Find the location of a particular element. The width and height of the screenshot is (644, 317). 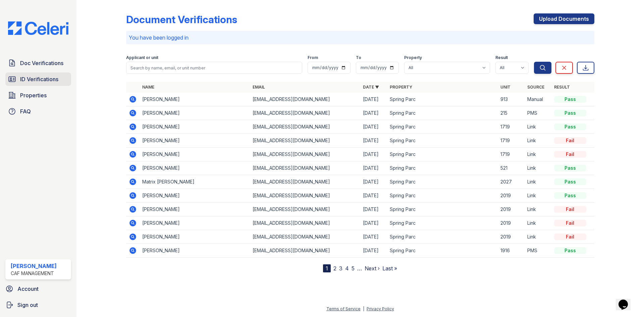

label: Property is located at coordinates (413, 58).